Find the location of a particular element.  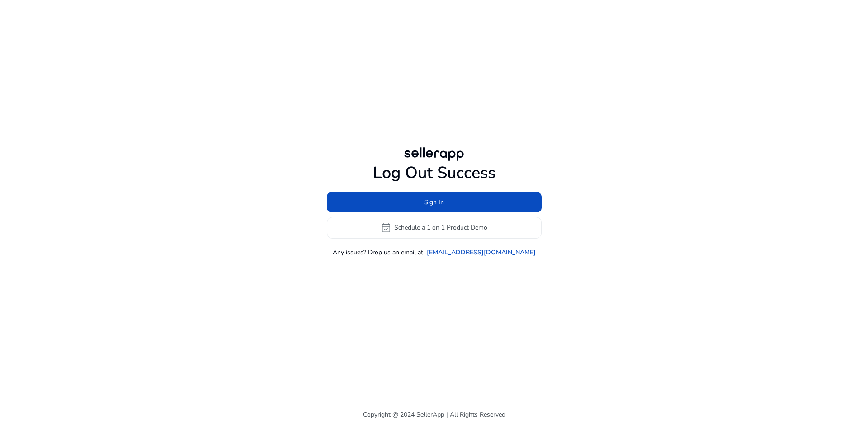

span: event_available is located at coordinates (386, 228).